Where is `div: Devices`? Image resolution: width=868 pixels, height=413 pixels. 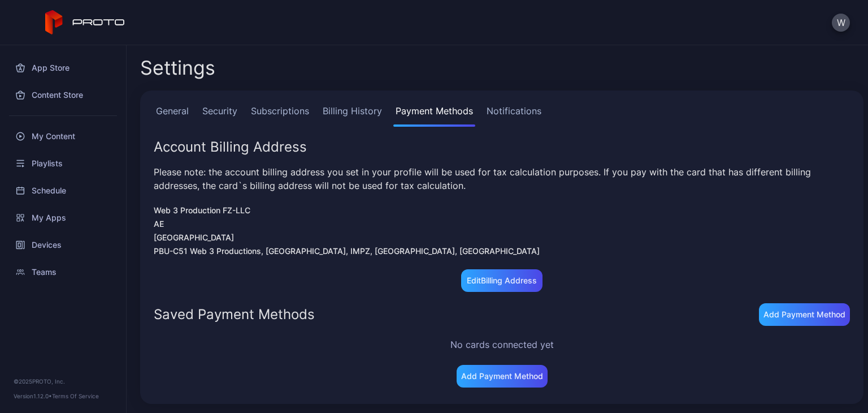 div: Devices is located at coordinates (63, 245).